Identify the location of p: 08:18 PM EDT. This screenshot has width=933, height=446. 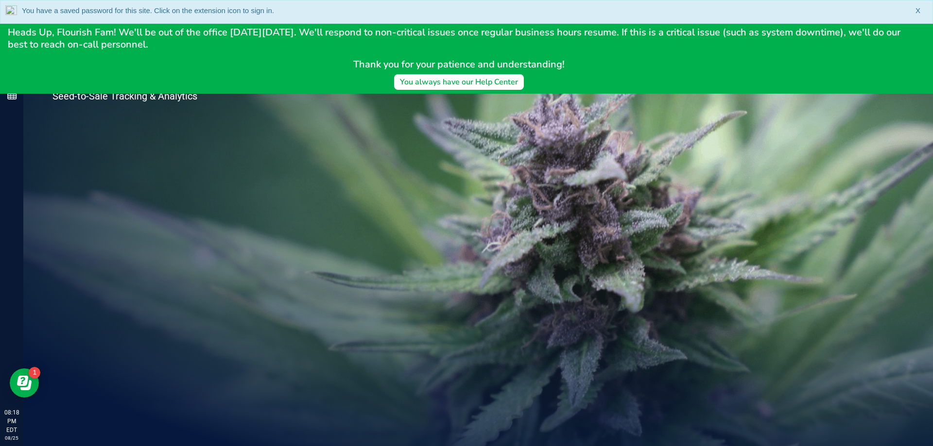
(12, 422).